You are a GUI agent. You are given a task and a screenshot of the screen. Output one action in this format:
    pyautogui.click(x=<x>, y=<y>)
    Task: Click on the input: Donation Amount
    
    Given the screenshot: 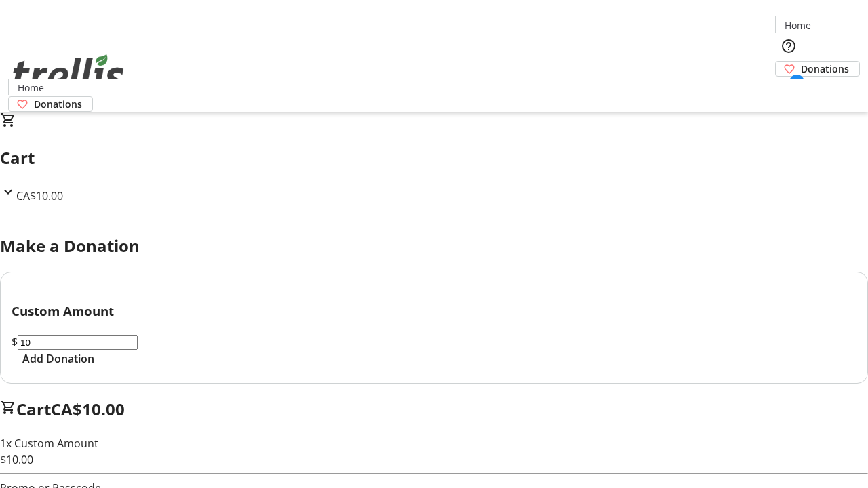 What is the action you would take?
    pyautogui.click(x=77, y=342)
    